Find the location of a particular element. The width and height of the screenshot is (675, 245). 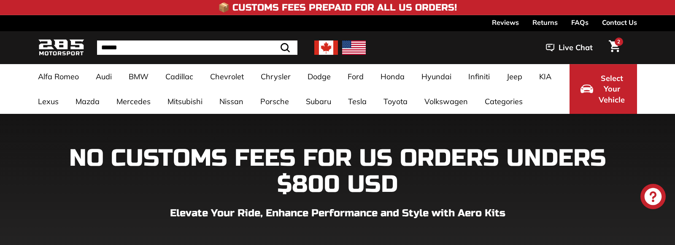

a: Jeep is located at coordinates (514, 76).